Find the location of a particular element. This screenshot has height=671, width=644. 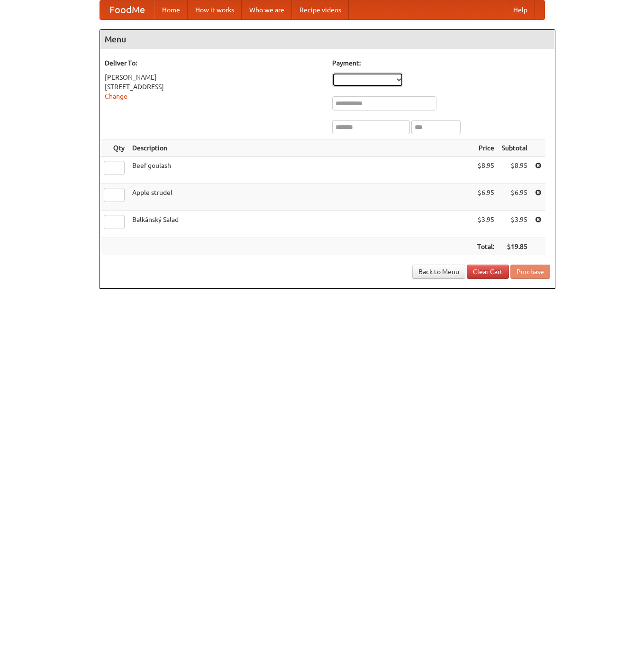

a: Help is located at coordinates (521, 10).